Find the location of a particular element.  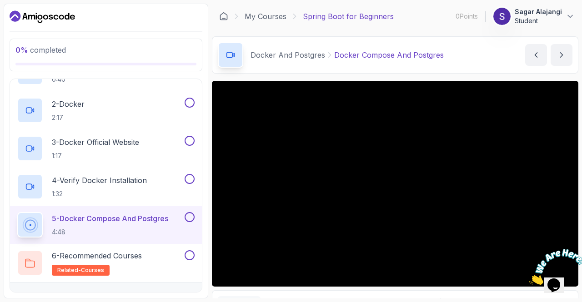

span: completed is located at coordinates (40, 50).